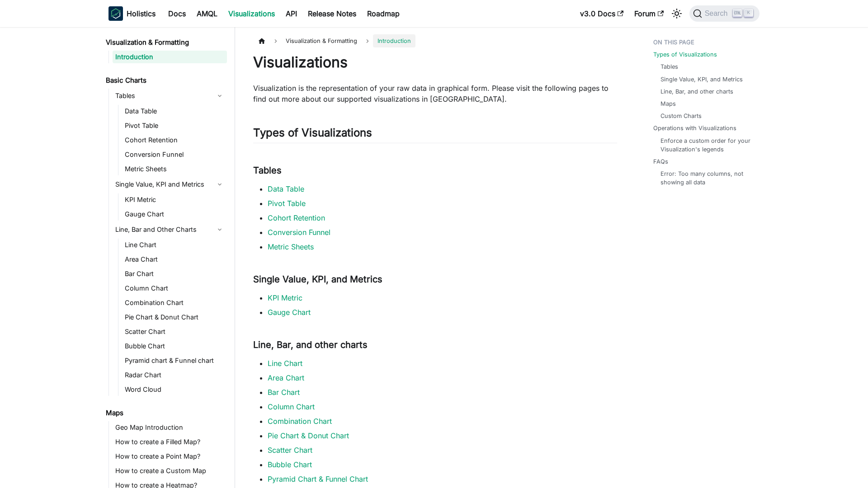 This screenshot has height=488, width=868. I want to click on a: Types of Visualizations, so click(685, 54).